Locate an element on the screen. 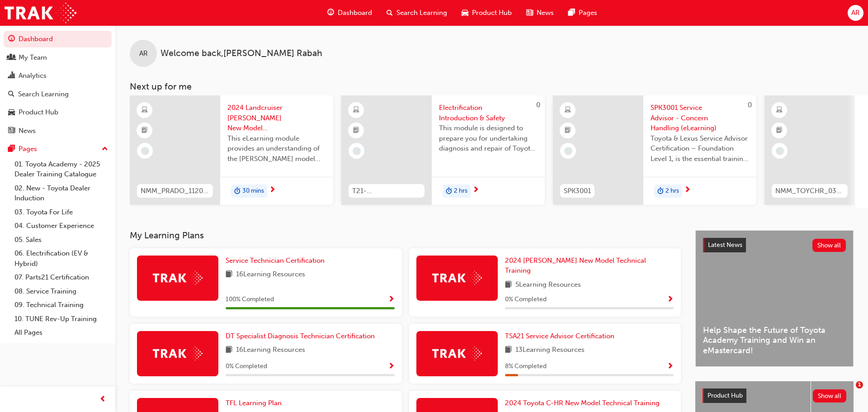  a: News is located at coordinates (57, 131).